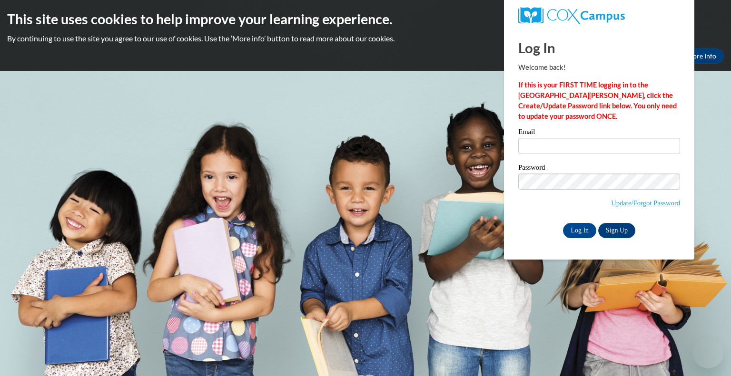  I want to click on label: Email, so click(599, 133).